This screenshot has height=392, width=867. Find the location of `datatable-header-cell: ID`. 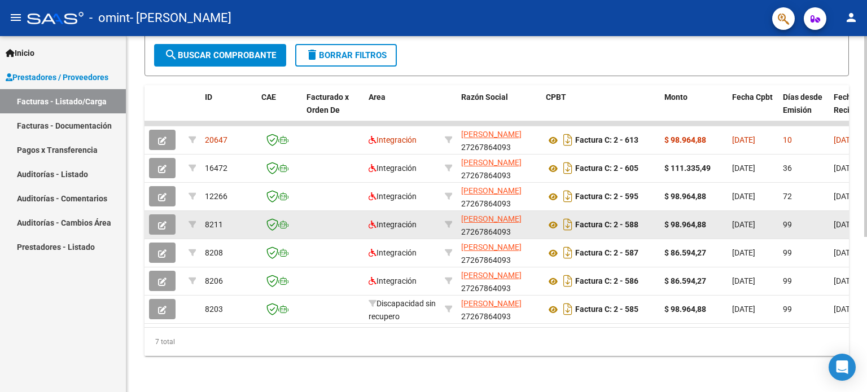

datatable-header-cell: ID is located at coordinates (229, 110).